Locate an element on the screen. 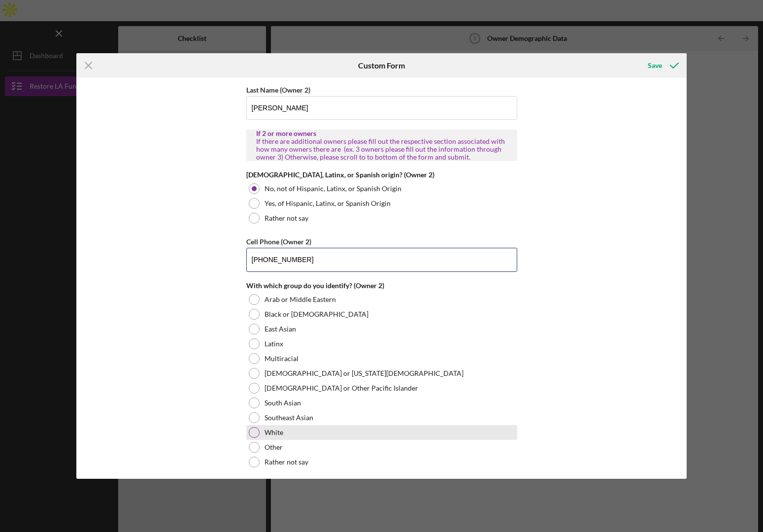  label: Latinx is located at coordinates (274, 344).